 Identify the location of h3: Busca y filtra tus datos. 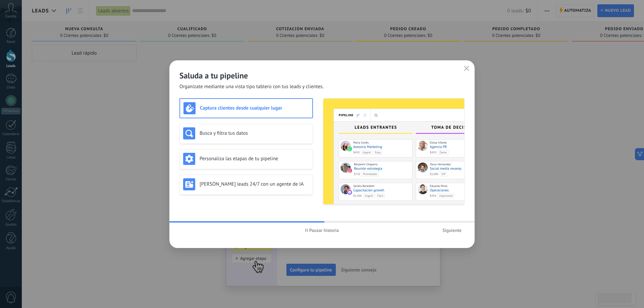
(254, 133).